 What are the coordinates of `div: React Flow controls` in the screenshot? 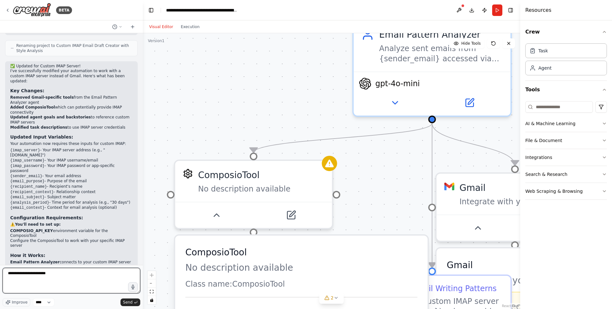 It's located at (152, 287).